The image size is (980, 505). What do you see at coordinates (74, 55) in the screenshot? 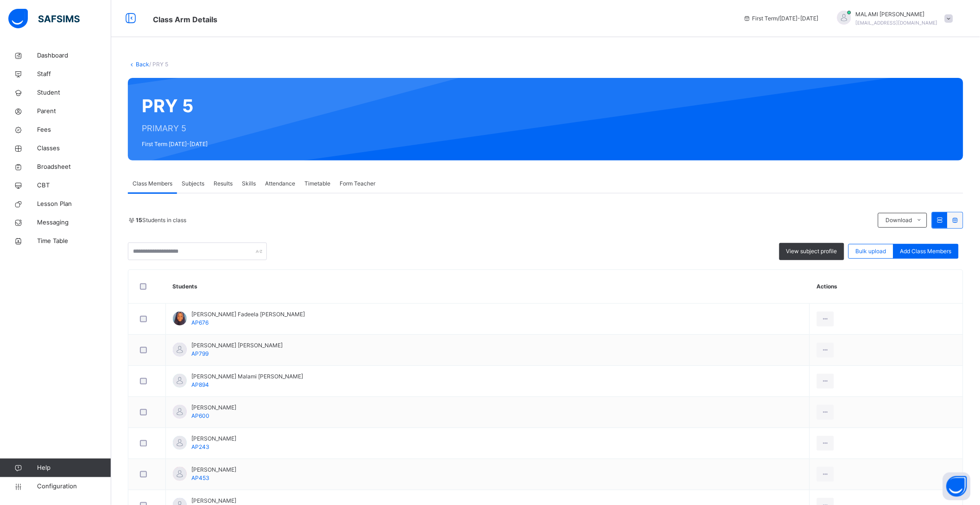
I see `span: Dashboard` at bounding box center [74, 55].